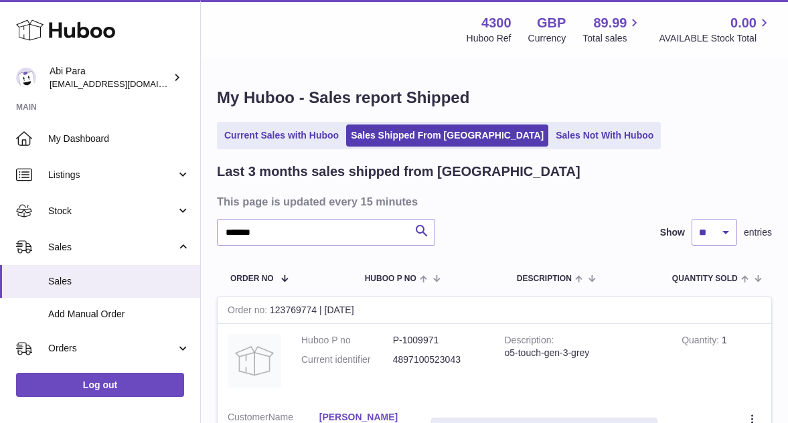 The image size is (788, 423). I want to click on span: entries, so click(758, 232).